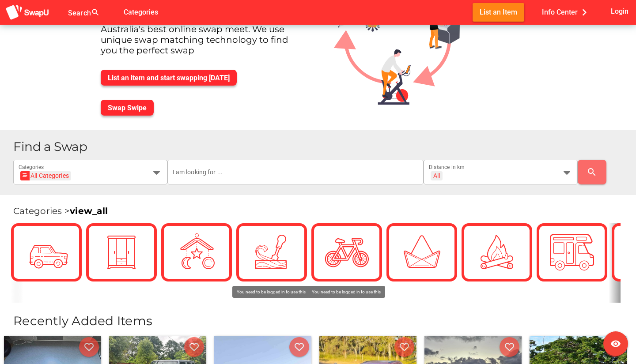  Describe the element at coordinates (616, 344) in the screenshot. I see `i: visibility` at that location.